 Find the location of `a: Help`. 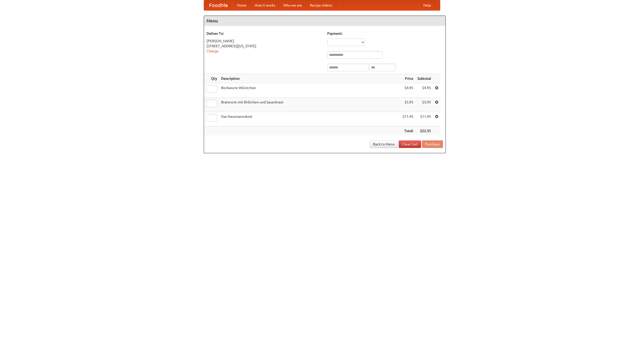

a: Help is located at coordinates (427, 5).